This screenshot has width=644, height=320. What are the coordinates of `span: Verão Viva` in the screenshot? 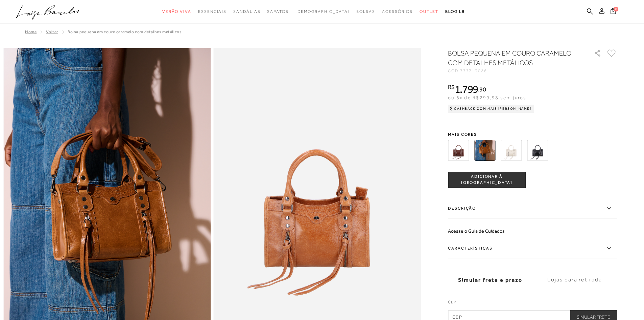 It's located at (177, 11).